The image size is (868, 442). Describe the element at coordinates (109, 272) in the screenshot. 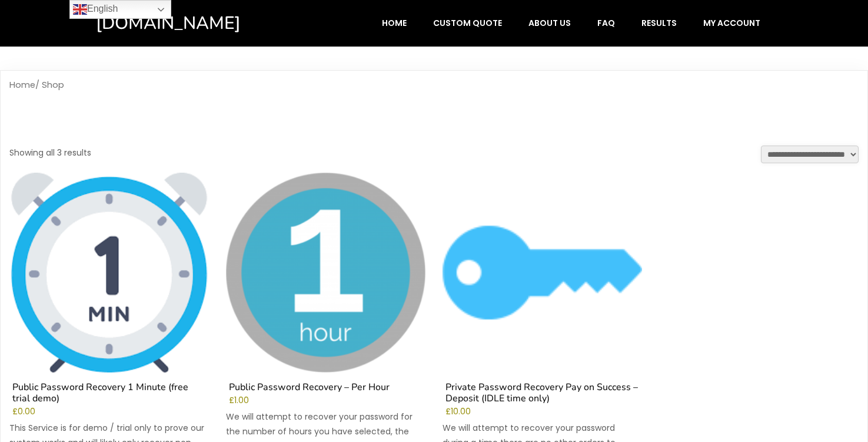

I see `img: Public Password Recovery 1 Minute (free trial demo)` at that location.